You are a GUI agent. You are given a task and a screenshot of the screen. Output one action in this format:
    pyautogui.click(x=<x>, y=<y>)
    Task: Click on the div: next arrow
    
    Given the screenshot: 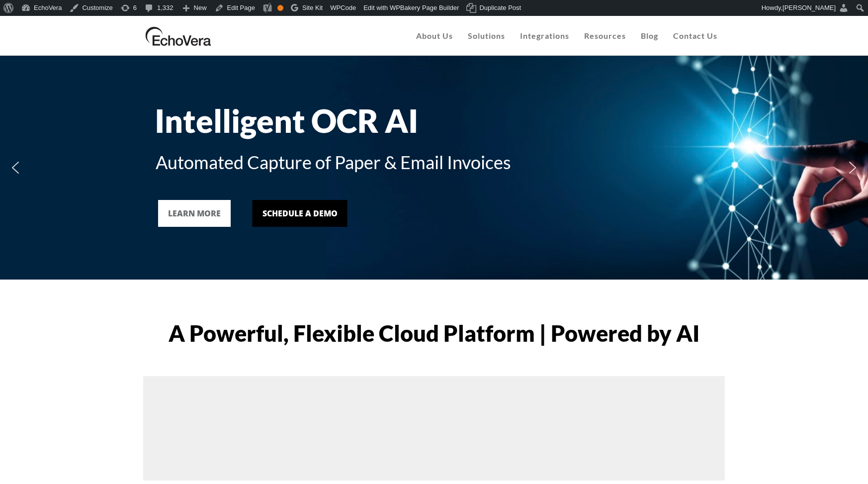 What is the action you would take?
    pyautogui.click(x=853, y=168)
    